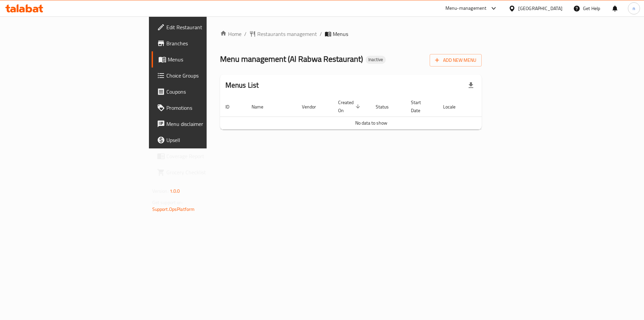 The height and width of the screenshot is (320, 644). Describe the element at coordinates (634, 8) in the screenshot. I see `span: n` at that location.